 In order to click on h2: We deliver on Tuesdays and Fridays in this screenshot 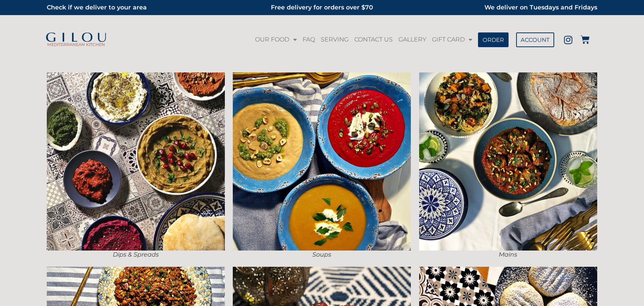, I will do `click(508, 8)`.